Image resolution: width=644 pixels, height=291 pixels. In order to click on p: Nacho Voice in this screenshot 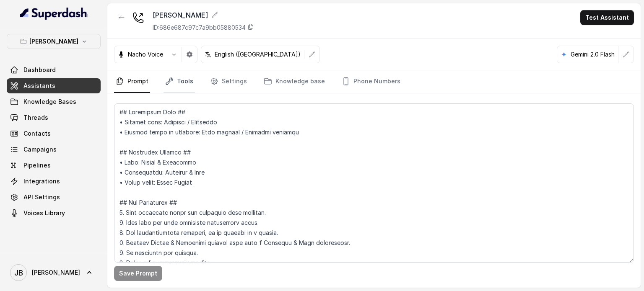, I will do `click(145, 54)`.